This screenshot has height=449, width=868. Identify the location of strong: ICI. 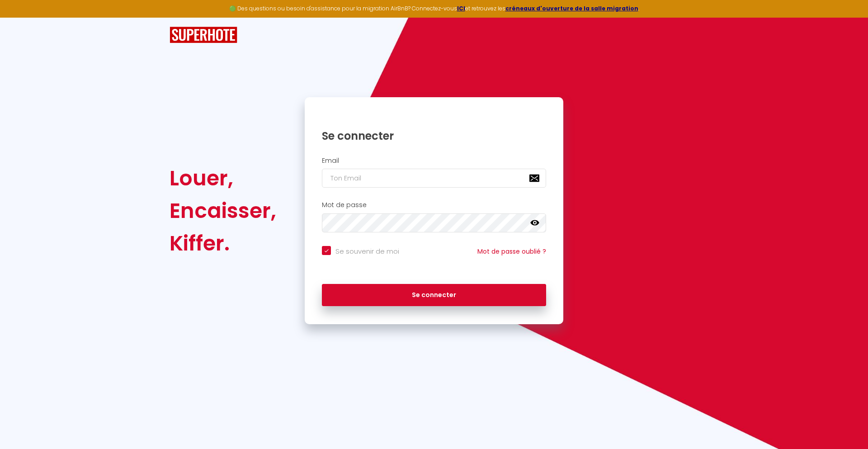
(461, 8).